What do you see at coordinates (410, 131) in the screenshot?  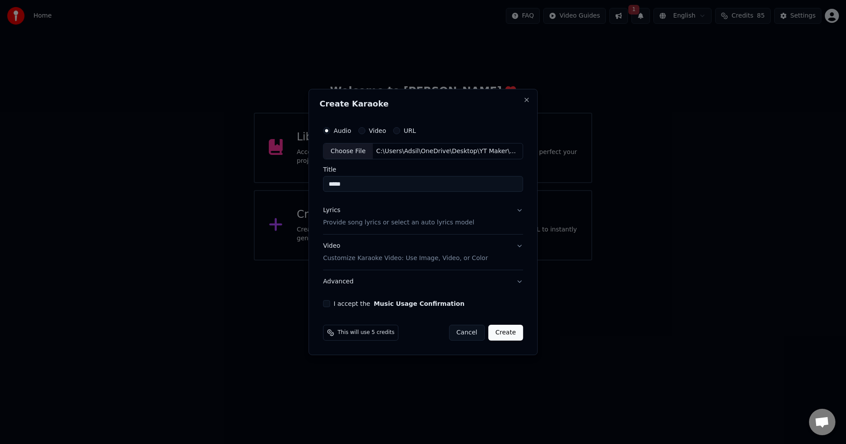 I see `label: URL` at bounding box center [410, 131].